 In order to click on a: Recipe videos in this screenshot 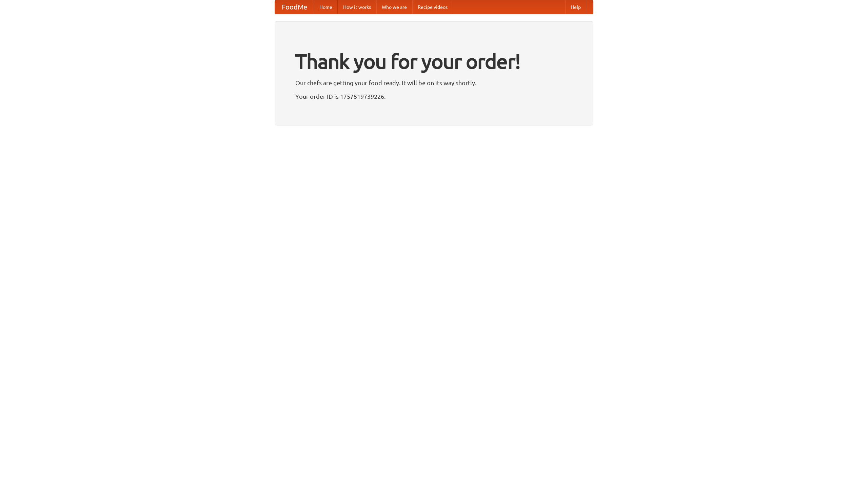, I will do `click(433, 7)`.